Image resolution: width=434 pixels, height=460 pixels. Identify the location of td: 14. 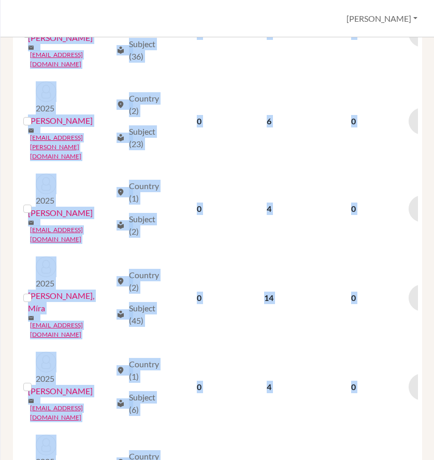
(269, 298).